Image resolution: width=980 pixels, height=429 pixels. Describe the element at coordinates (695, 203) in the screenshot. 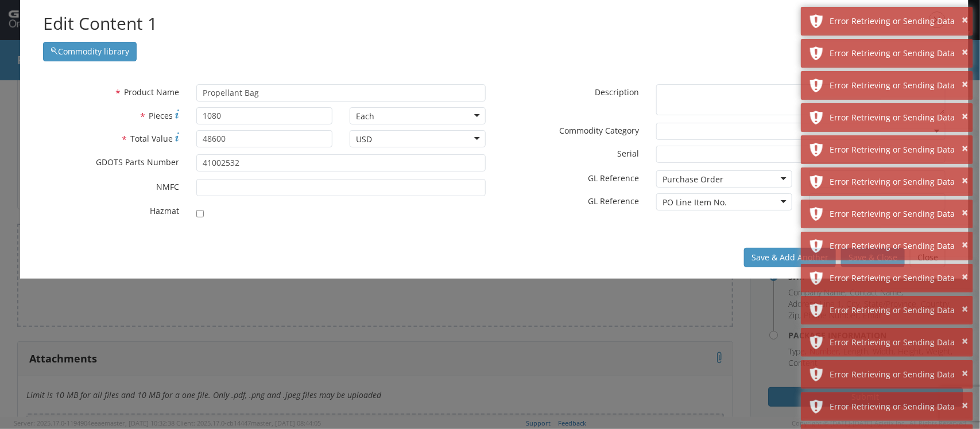

I see `div: PO Line Item No.` at that location.